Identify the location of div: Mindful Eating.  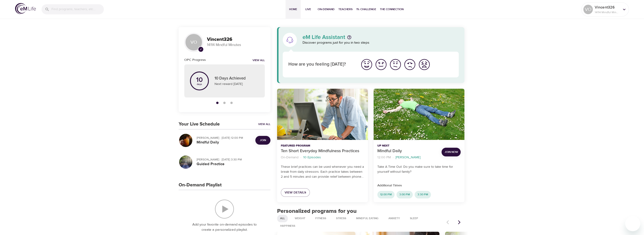
(367, 218).